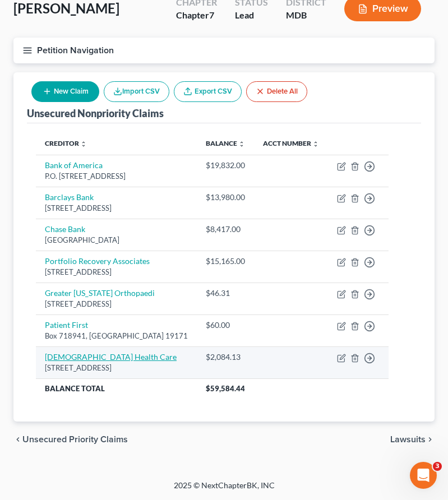 This screenshot has width=448, height=500. What do you see at coordinates (224, 490) in the screenshot?
I see `div: 2025 © NextChapterBK, INC` at bounding box center [224, 490].